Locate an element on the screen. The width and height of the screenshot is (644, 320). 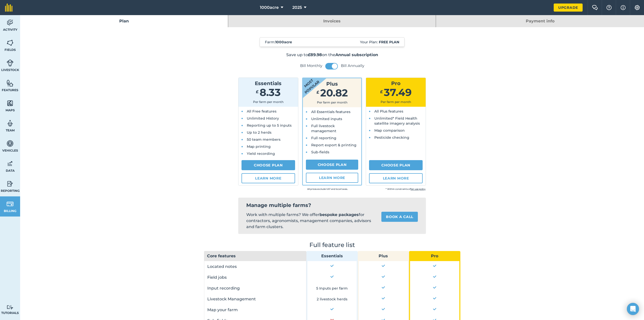
td: 2 livestock herds is located at coordinates (332, 299).